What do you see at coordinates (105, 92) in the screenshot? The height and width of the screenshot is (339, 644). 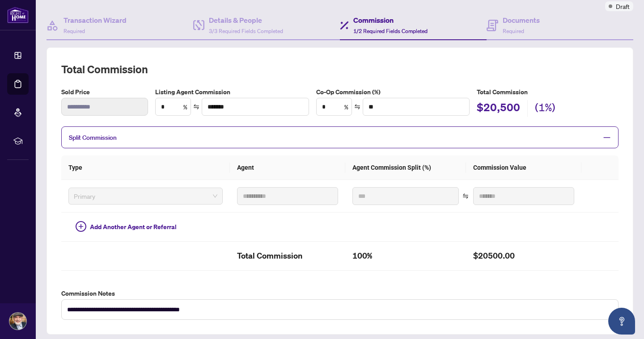 I see `label: Sold Price` at bounding box center [105, 92].